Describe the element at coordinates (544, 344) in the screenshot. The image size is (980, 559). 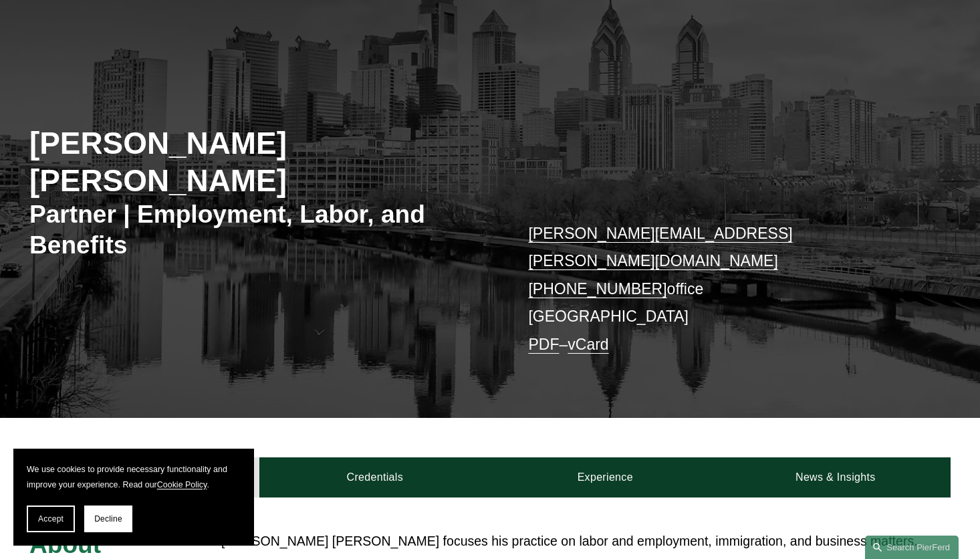
I see `a: PDF` at that location.